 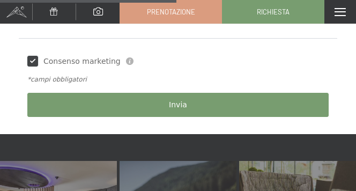 I want to click on a: Richiesta, so click(x=273, y=12).